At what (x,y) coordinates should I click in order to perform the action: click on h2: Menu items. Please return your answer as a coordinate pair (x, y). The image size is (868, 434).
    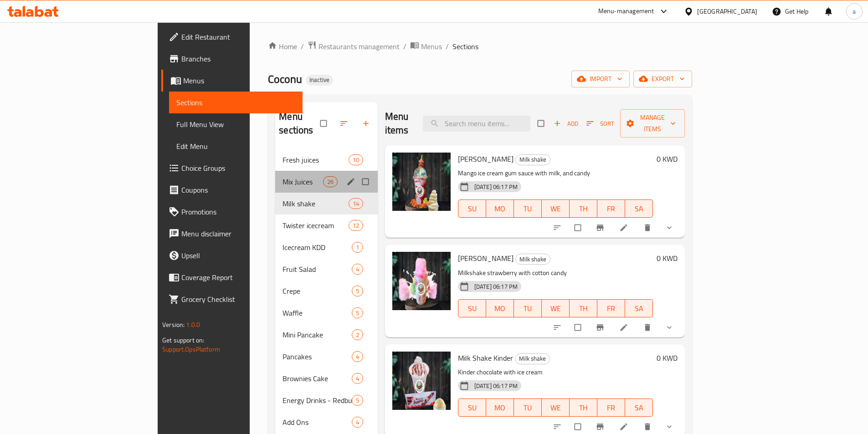
    Looking at the image, I should click on (398, 123).